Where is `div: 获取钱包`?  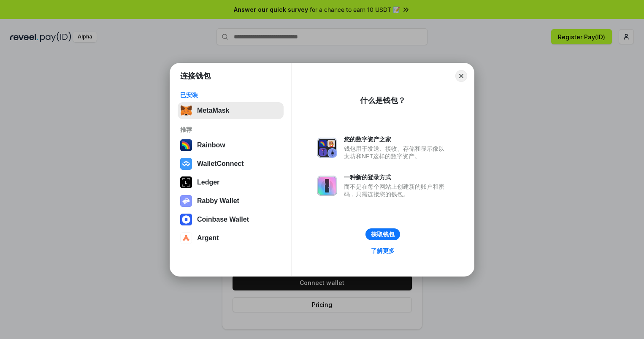
div: 获取钱包 is located at coordinates (383, 234).